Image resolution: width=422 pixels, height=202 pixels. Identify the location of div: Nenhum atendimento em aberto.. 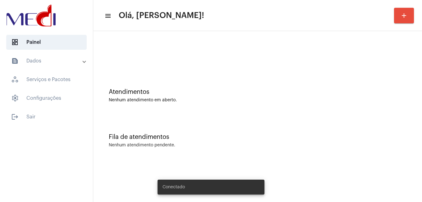
(257, 100).